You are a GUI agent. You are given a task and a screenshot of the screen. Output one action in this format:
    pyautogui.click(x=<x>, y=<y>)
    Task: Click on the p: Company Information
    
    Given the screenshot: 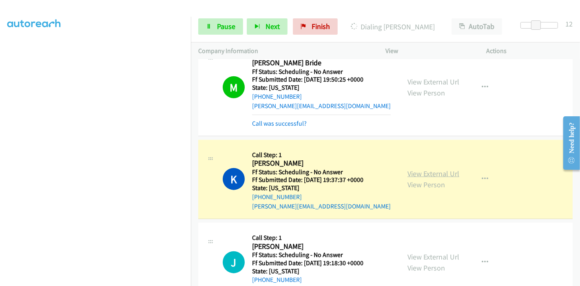 What is the action you would take?
    pyautogui.click(x=284, y=51)
    